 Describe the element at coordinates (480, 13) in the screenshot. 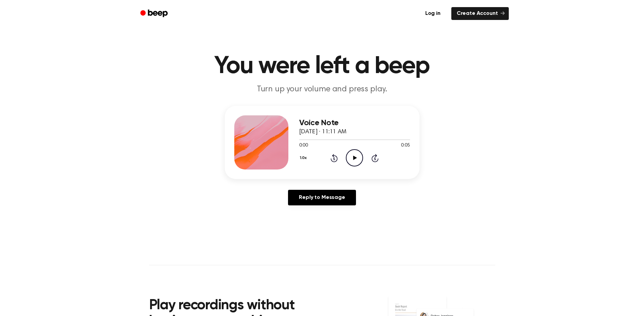

I see `a: Create Account` at that location.